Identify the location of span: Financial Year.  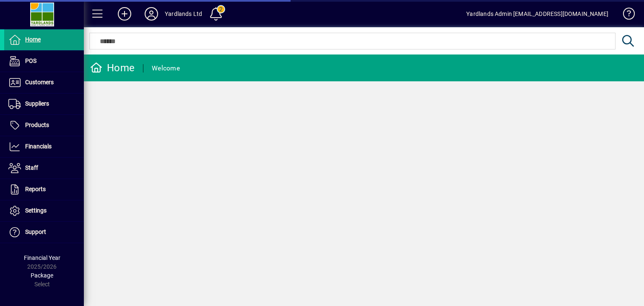
(42, 258).